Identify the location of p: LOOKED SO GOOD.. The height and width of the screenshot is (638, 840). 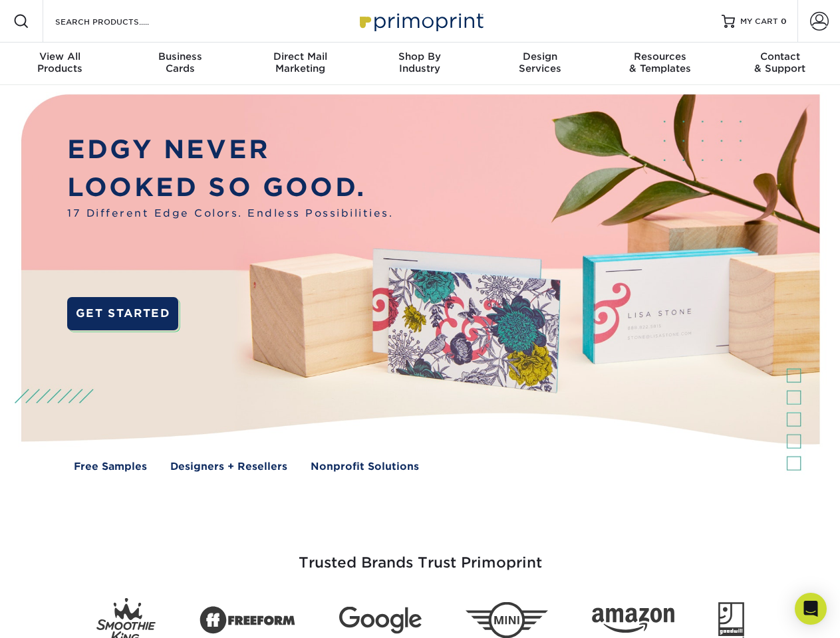
(230, 188).